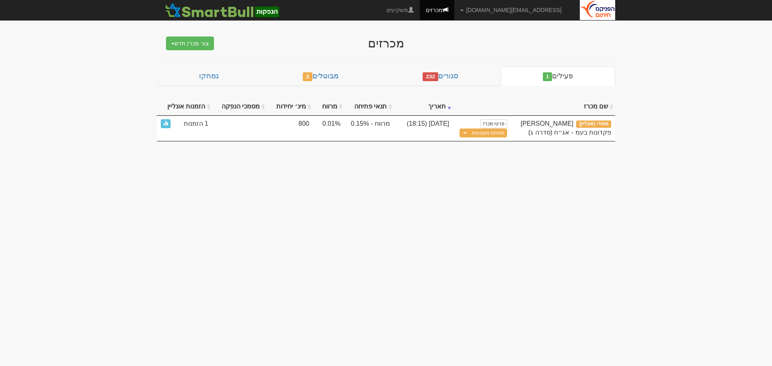 This screenshot has width=772, height=366. I want to click on th: הזמנות אונליין : activate to sort column ascending, so click(184, 107).